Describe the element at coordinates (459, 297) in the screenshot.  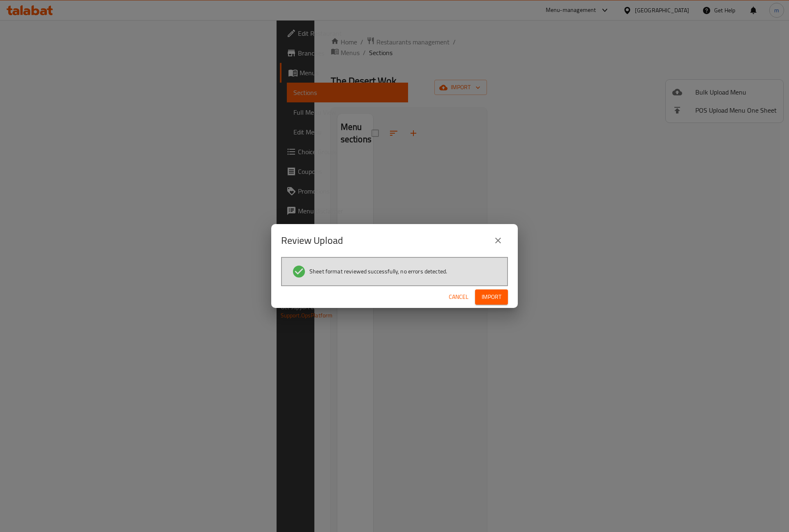
I see `span: Cancel` at that location.